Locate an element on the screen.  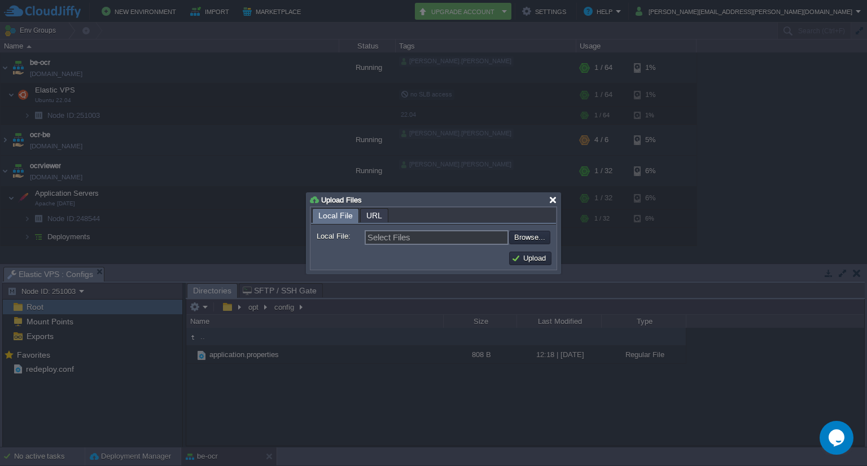
span: URL is located at coordinates (374, 216).